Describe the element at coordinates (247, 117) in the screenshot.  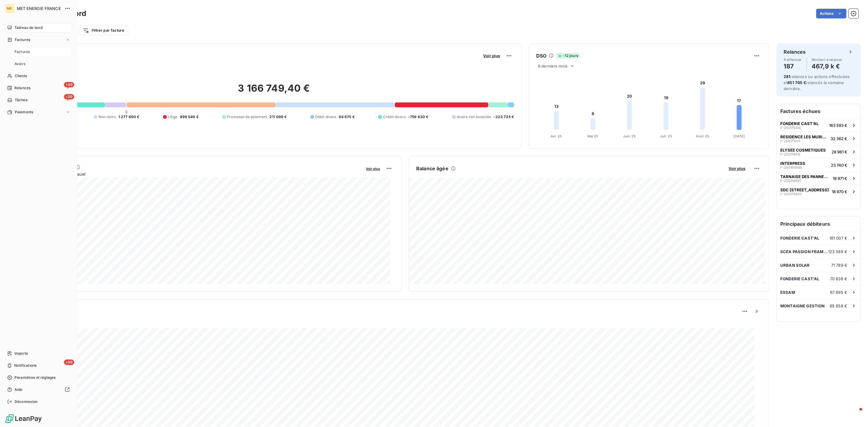
I see `span: Promesse de paiement` at that location.